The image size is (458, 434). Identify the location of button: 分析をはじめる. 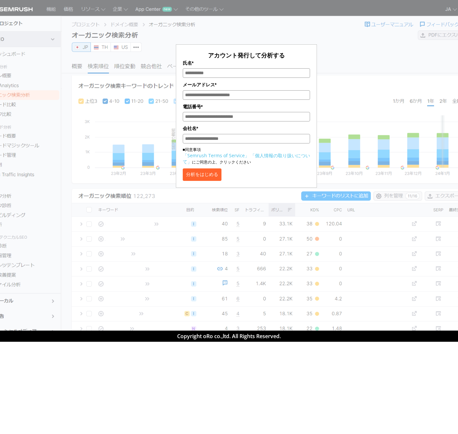
(202, 174).